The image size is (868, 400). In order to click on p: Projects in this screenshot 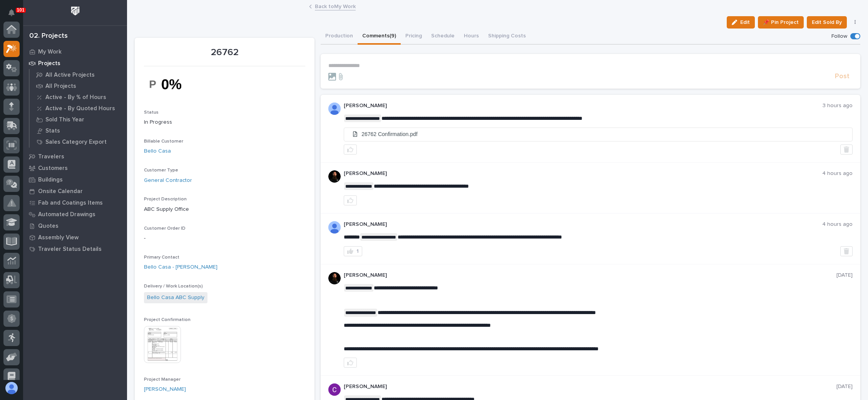, I will do `click(49, 64)`.